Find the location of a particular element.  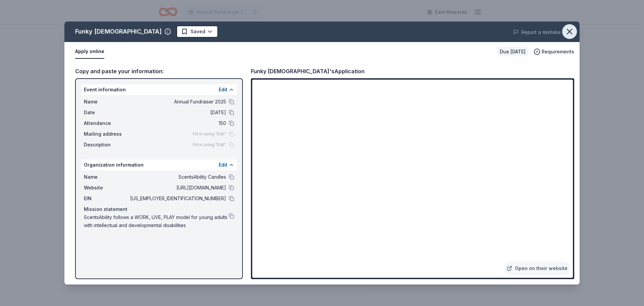

span: Description is located at coordinates (106, 145).